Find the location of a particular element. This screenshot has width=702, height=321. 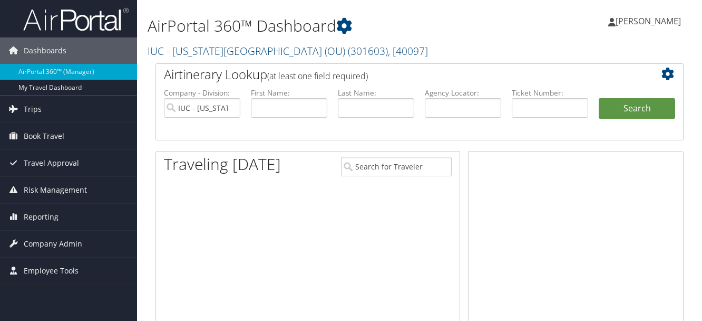

label: First Name: is located at coordinates (289, 93).